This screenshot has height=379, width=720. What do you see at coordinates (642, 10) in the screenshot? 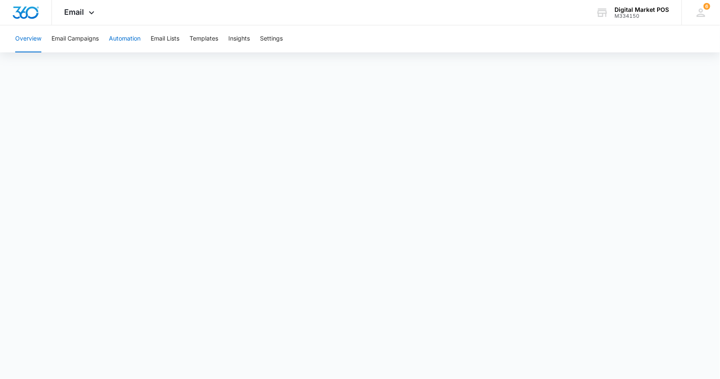
I see `div: account name` at bounding box center [642, 10].